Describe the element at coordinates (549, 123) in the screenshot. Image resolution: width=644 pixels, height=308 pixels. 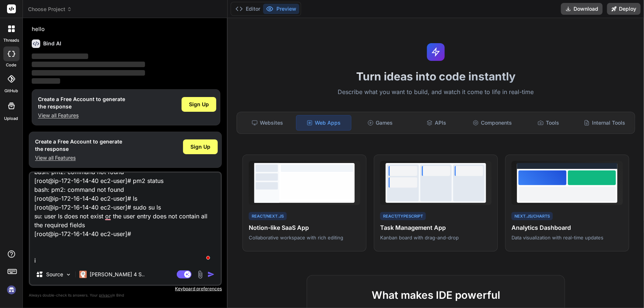
I see `div: Tools` at that location.